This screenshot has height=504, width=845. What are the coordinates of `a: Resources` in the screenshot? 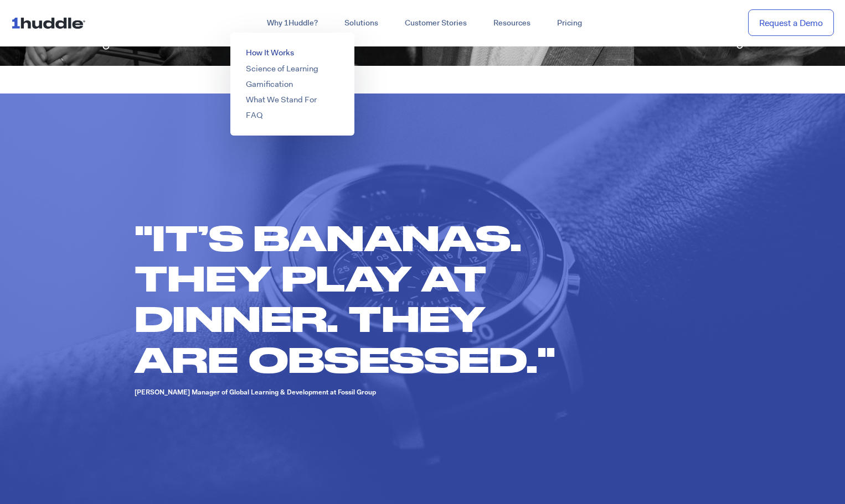 It's located at (511, 23).